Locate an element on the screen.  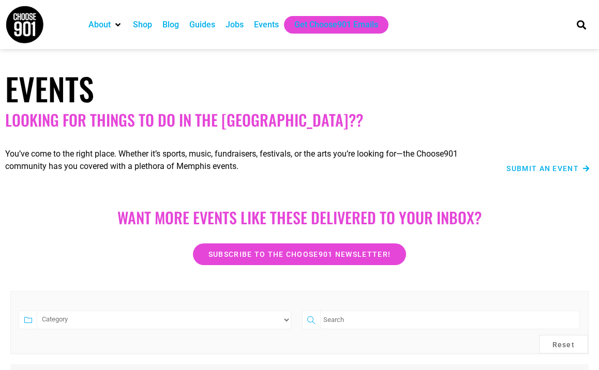
div: Blog is located at coordinates (171, 25).